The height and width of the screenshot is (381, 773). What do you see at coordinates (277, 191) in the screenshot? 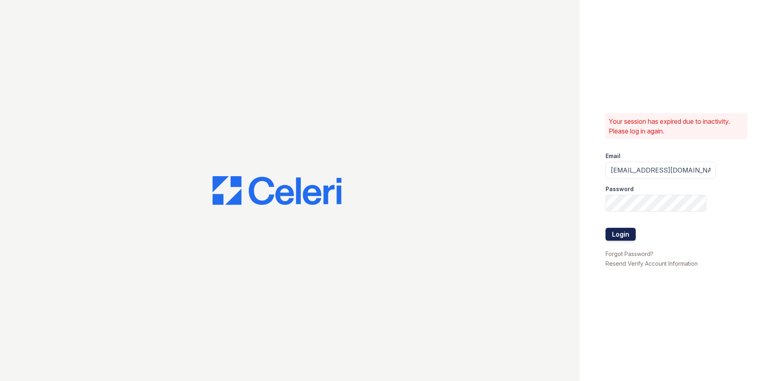
I see `img: CE_Logo_Blue-a8612792a0a2168367f1c8372b55b34899dd931a85d93a1a3d3e32e68fde9ad4.png` at bounding box center [277, 191].